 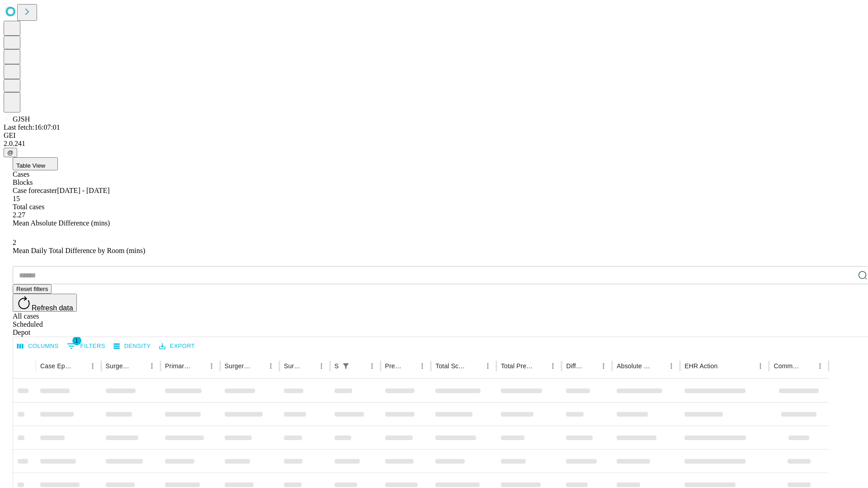 What do you see at coordinates (16, 199) in the screenshot?
I see `span: 15` at bounding box center [16, 199].